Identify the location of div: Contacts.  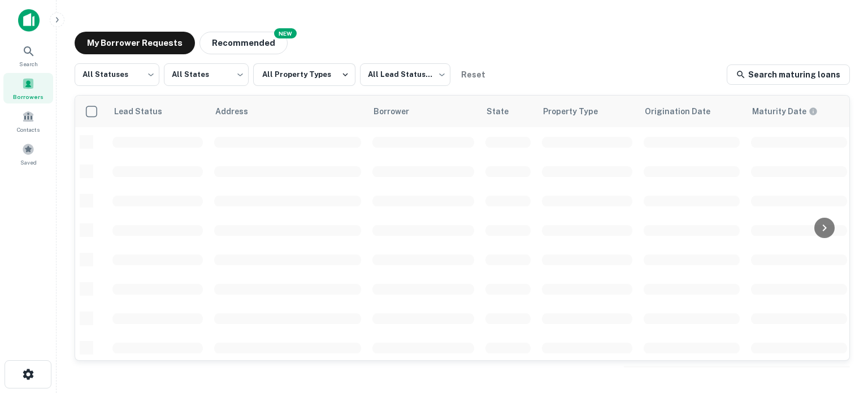
(28, 121).